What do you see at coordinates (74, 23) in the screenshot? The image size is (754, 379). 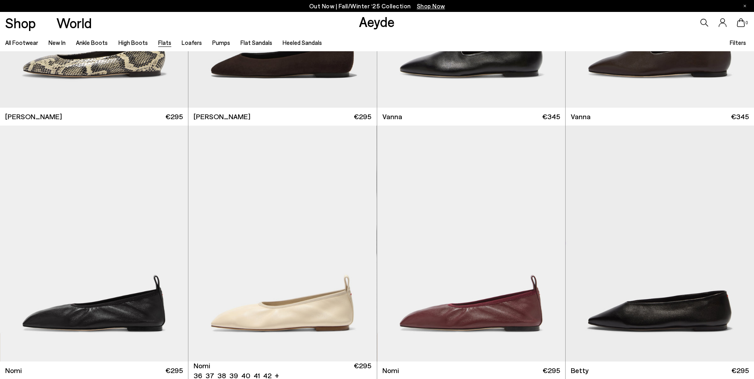 I see `a: World` at bounding box center [74, 23].